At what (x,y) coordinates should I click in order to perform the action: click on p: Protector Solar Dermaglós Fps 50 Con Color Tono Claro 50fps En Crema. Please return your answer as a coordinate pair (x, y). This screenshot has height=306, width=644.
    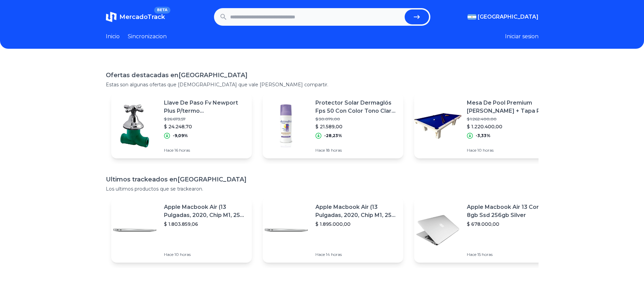
    Looking at the image, I should click on (357, 107).